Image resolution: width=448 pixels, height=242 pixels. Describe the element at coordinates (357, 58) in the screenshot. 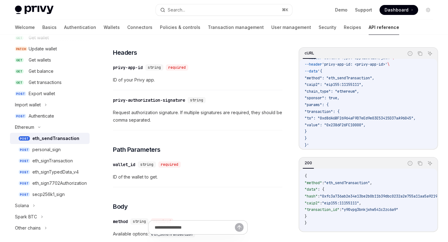

I see `span: 'Content-Type: application/json'` at that location.